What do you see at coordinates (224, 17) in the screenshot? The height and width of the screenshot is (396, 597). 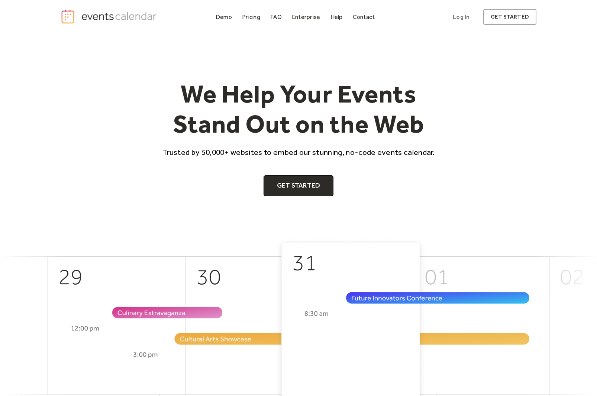 I see `div: Demo` at bounding box center [224, 17].